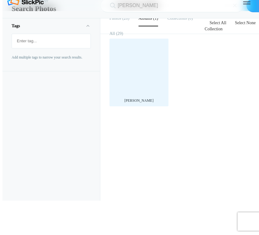 This screenshot has height=235, width=259. What do you see at coordinates (115, 18) in the screenshot?
I see `b: Photos` at bounding box center [115, 18].